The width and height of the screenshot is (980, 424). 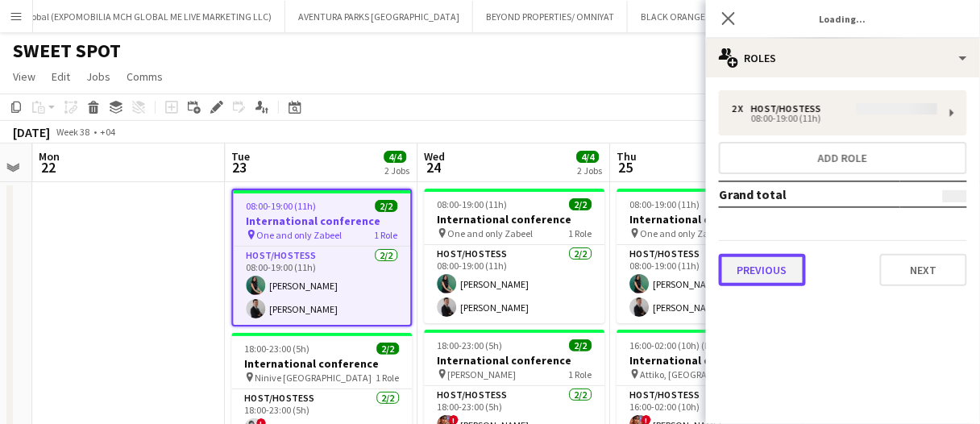 What do you see at coordinates (99, 76) in the screenshot?
I see `span: Jobs` at bounding box center [99, 76].